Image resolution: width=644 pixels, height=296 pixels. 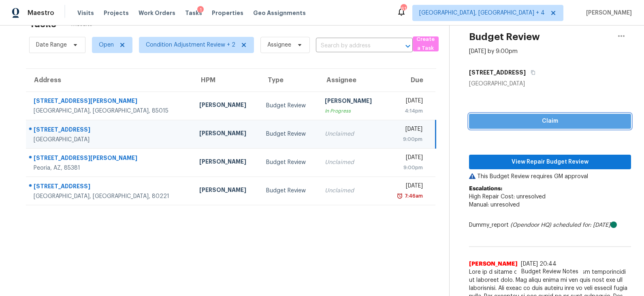 What do you see at coordinates (403, 9) in the screenshot?
I see `div: 61` at bounding box center [403, 9].